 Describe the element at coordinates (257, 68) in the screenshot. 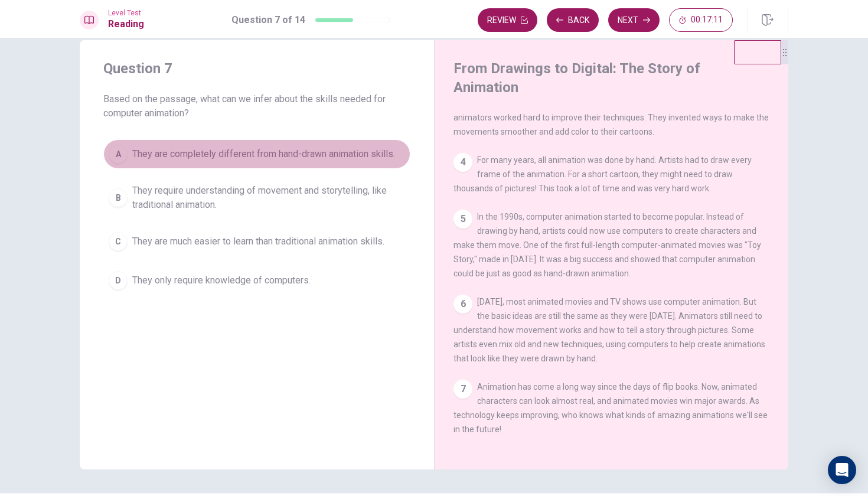

I see `h4: Question 7` at that location.